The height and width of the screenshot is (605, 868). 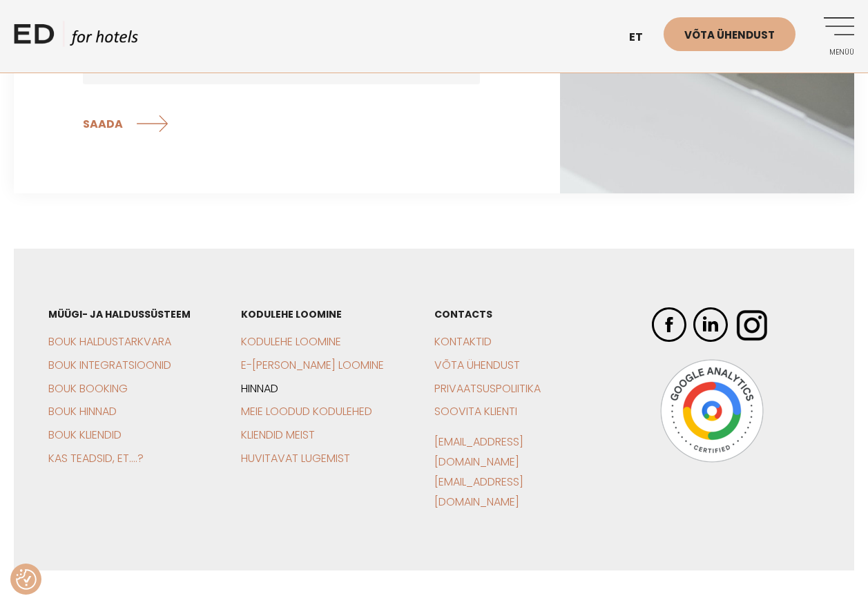 What do you see at coordinates (26, 579) in the screenshot?
I see `img: Revisit consent button` at bounding box center [26, 579].